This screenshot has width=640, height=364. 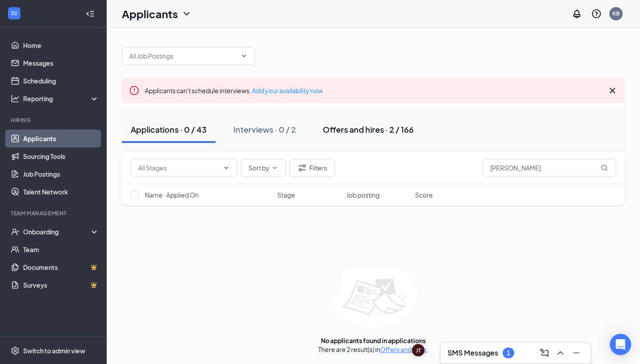 What do you see at coordinates (368, 129) in the screenshot?
I see `div: Offers and hires · 2 / 166` at bounding box center [368, 129].